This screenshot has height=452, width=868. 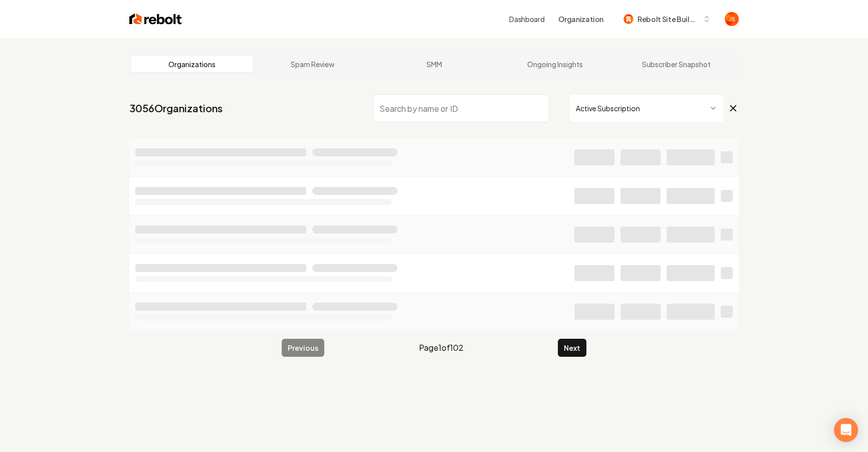 What do you see at coordinates (676, 64) in the screenshot?
I see `a: Subscriber Snapshot` at bounding box center [676, 64].